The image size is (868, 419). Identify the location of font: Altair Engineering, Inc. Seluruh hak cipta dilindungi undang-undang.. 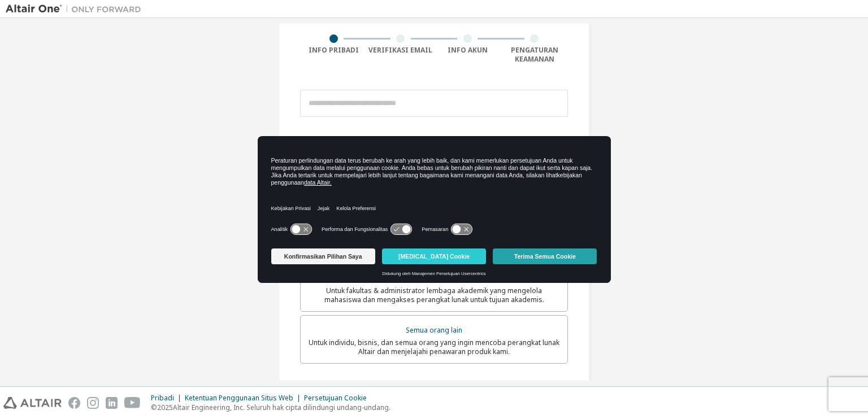
(281, 407).